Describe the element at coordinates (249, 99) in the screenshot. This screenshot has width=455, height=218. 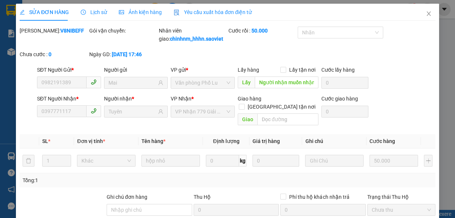
I see `span: Giao hàng` at that location.